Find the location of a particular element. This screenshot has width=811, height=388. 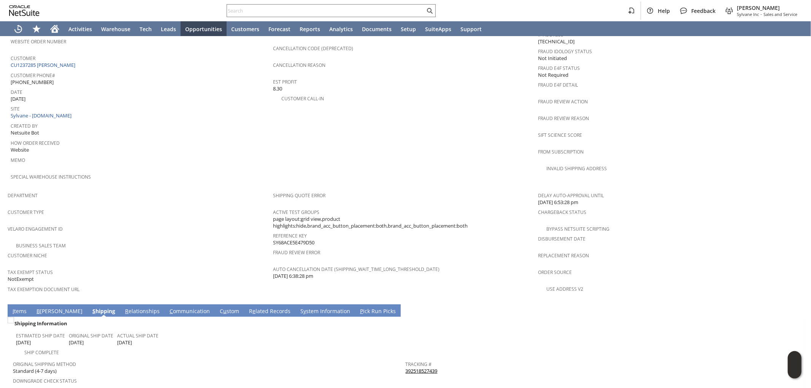

a: Tech is located at coordinates (146, 29).